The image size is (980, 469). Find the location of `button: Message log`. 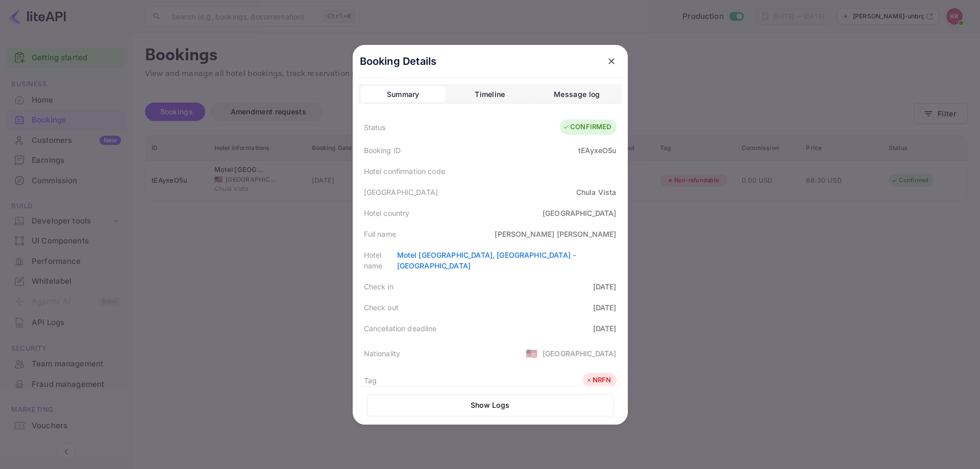

button: Message log is located at coordinates (577, 95).